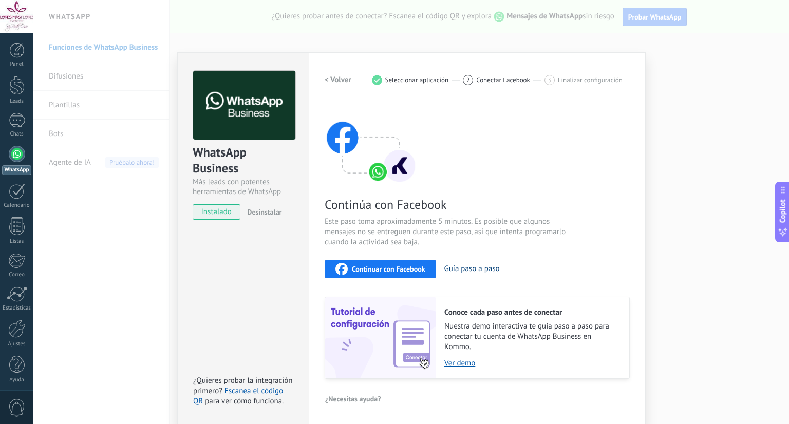  What do you see at coordinates (216, 212) in the screenshot?
I see `span: instalado` at bounding box center [216, 212].